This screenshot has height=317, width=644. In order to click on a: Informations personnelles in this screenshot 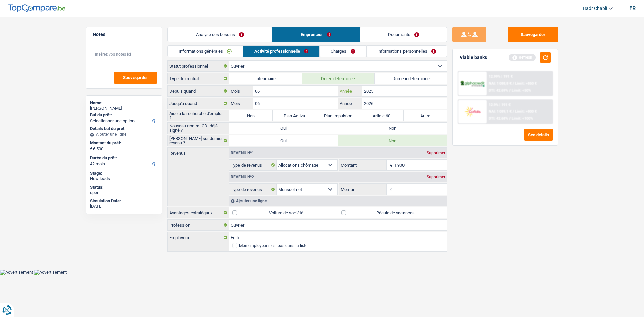, I will do `click(407, 51)`.